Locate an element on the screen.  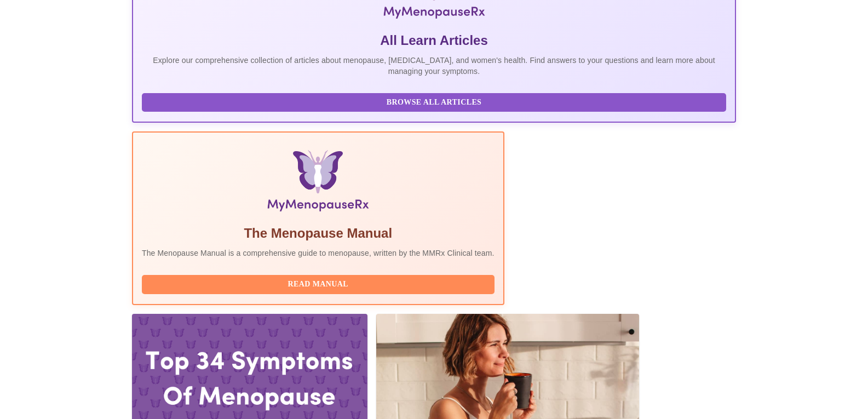
a: Browse All Articles is located at coordinates (436, 102).